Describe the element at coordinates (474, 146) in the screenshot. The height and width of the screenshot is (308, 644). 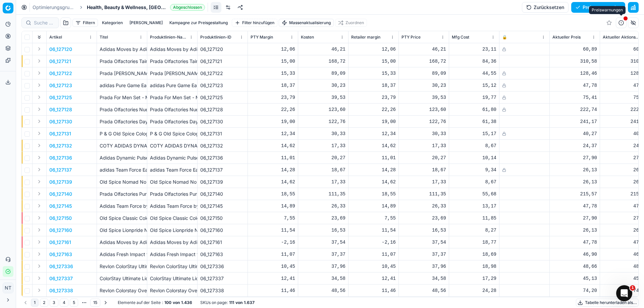
I see `div: 8,67` at that location.